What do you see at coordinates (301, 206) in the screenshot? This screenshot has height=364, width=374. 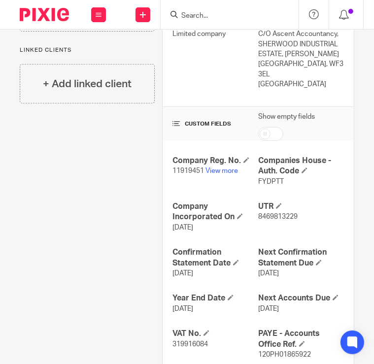 I see `h4: UTR` at bounding box center [301, 206].